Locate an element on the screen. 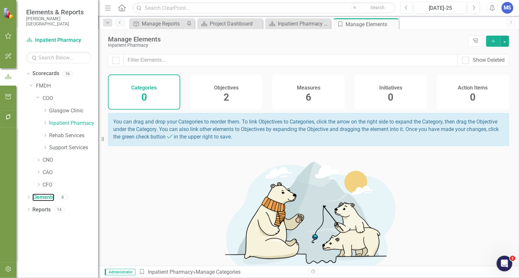  a: CNO is located at coordinates (70, 160).